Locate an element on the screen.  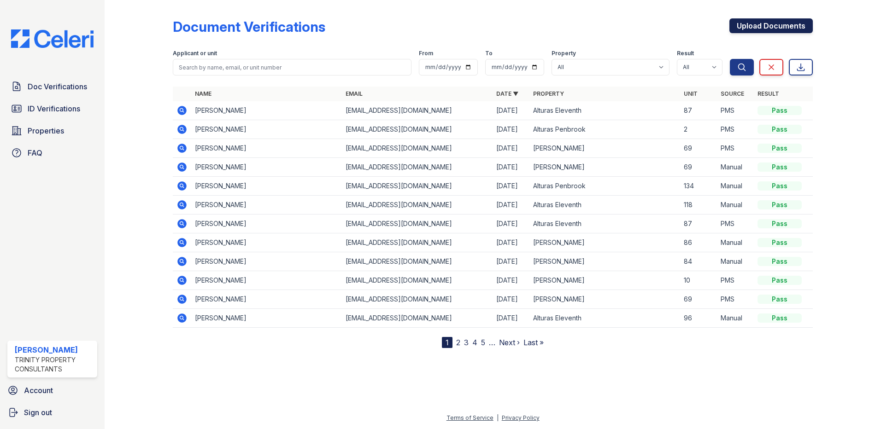
input: Search by name, email, or unit number is located at coordinates (292, 67).